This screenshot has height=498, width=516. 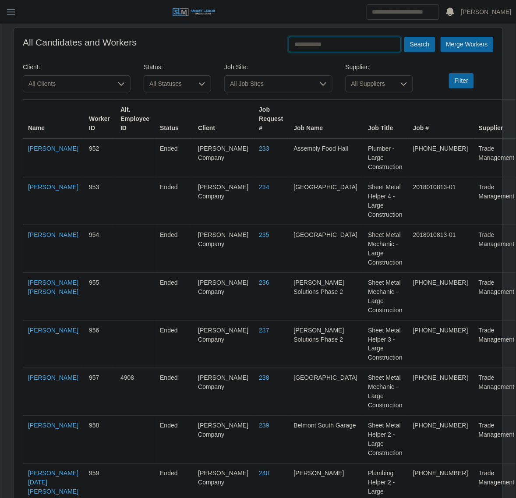 I want to click on th: Job Title, so click(x=385, y=119).